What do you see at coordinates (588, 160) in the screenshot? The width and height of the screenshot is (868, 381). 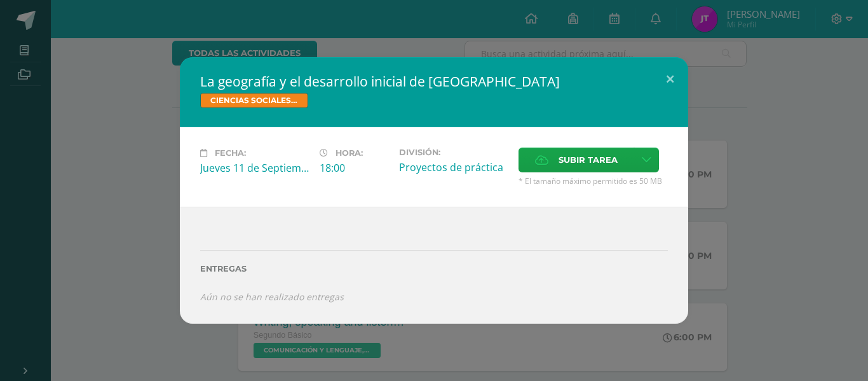 I see `span: Subir tarea` at bounding box center [588, 160].